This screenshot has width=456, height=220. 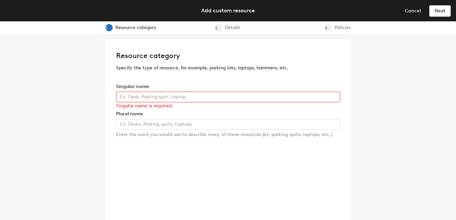 I want to click on div: Enter the word you would use to describe many of these resources (ex: parking spots, laptops, etc.), so click(x=228, y=135).